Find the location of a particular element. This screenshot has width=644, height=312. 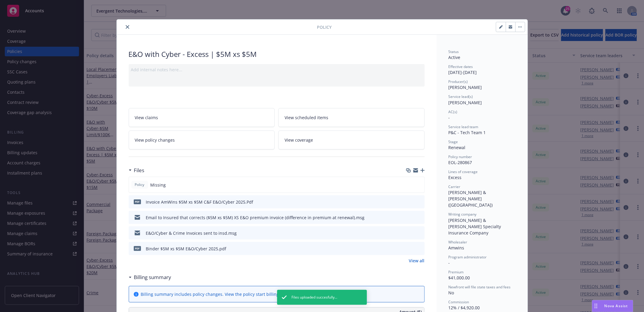

span: View scheduled items is located at coordinates (306, 117).